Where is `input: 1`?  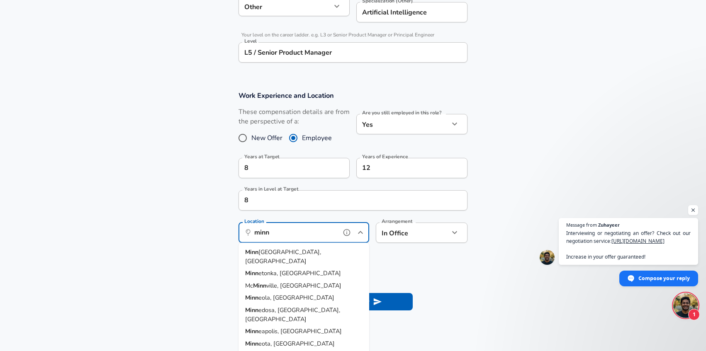
input: 1 is located at coordinates (344, 200).